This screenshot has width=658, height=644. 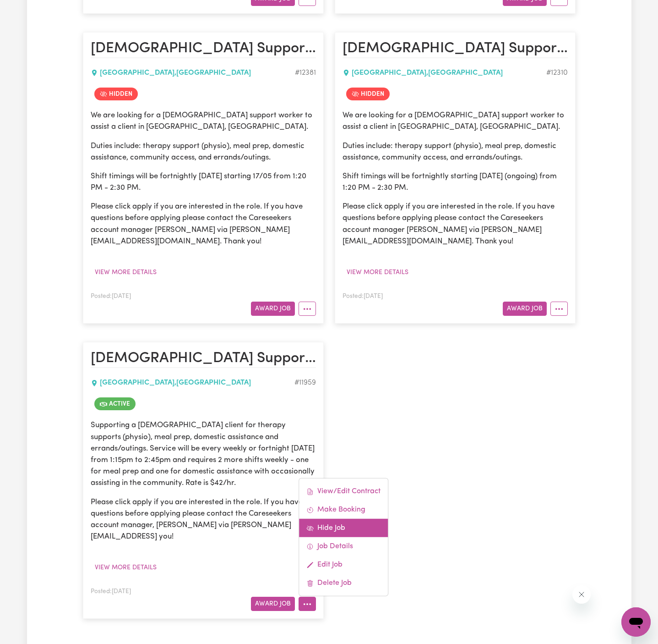 What do you see at coordinates (305, 73) in the screenshot?
I see `div: Job ID #12381` at bounding box center [305, 73].